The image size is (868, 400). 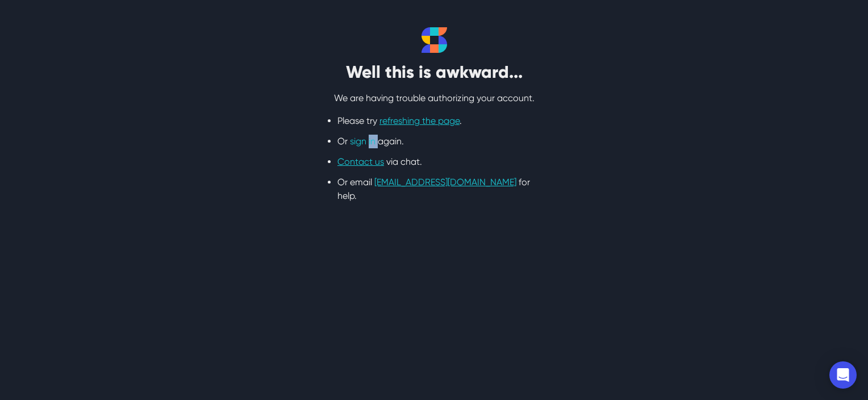 I want to click on li: Please try ., so click(x=434, y=121).